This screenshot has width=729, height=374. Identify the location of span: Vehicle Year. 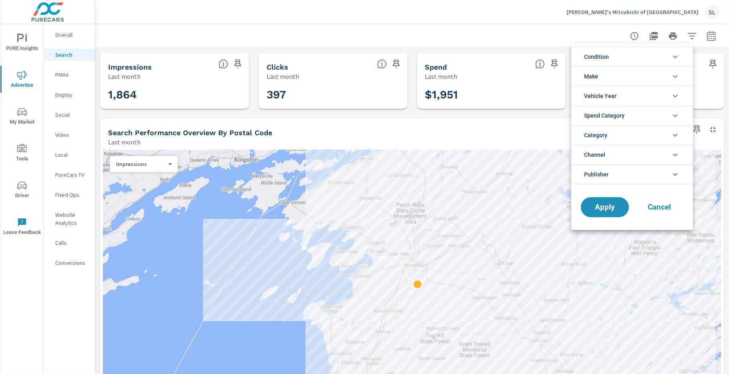
(600, 96).